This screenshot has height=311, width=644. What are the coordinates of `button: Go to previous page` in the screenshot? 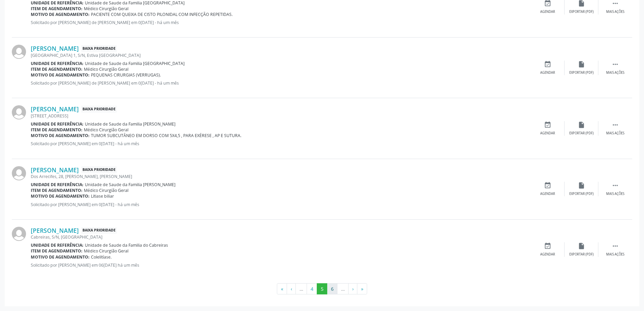 It's located at (291, 289).